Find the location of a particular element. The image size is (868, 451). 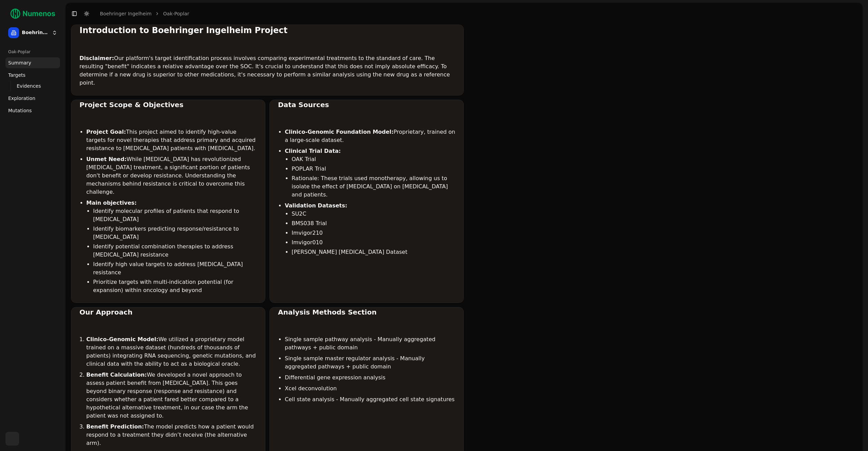

button: Toggle Sidebar is located at coordinates (75, 14).